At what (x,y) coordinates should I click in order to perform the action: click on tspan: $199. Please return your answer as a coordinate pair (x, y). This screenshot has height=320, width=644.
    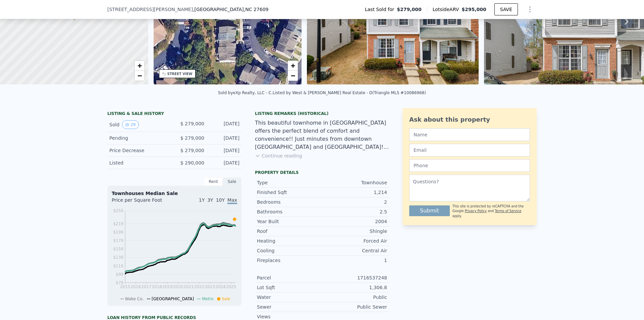
    Looking at the image, I should click on (118, 232).